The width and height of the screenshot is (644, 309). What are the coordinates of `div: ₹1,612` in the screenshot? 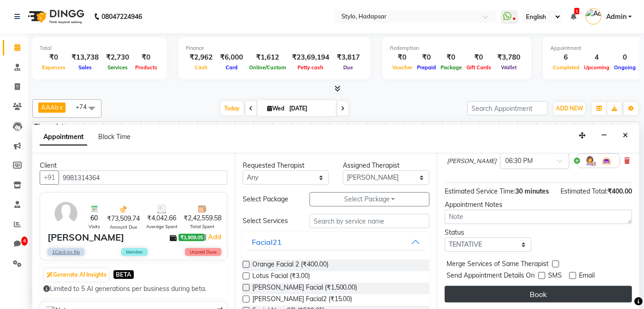 It's located at (268, 57).